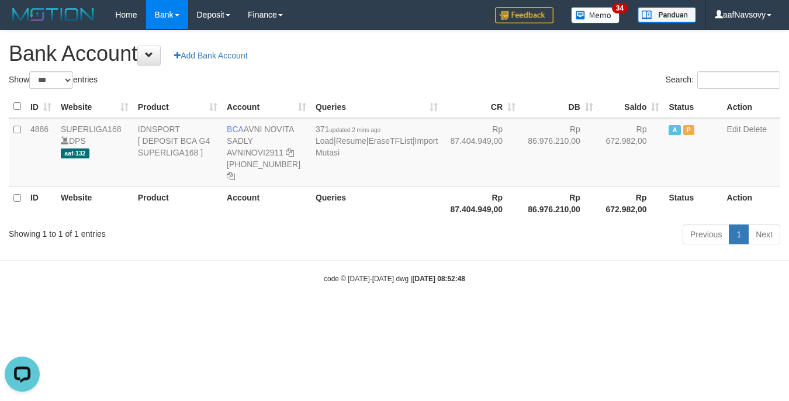 Image resolution: width=789 pixels, height=401 pixels. Describe the element at coordinates (755, 129) in the screenshot. I see `a: Delete` at that location.